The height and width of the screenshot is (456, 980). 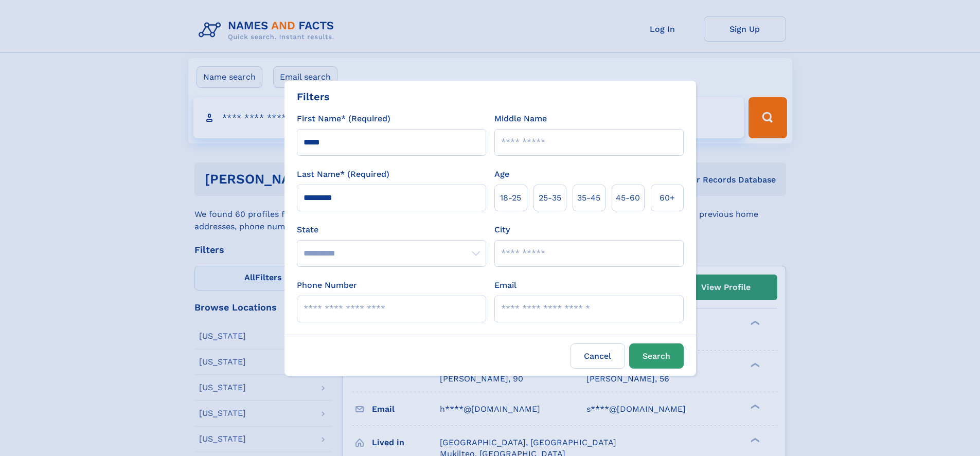 What do you see at coordinates (505, 285) in the screenshot?
I see `label: Email` at bounding box center [505, 285].